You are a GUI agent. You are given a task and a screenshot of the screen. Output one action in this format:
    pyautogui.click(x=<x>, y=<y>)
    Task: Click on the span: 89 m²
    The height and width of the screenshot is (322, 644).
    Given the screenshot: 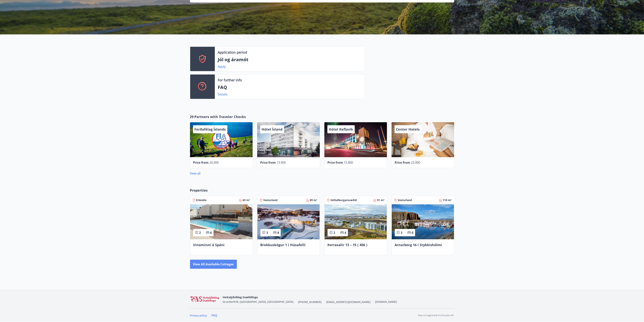 What is the action you would take?
    pyautogui.click(x=313, y=200)
    